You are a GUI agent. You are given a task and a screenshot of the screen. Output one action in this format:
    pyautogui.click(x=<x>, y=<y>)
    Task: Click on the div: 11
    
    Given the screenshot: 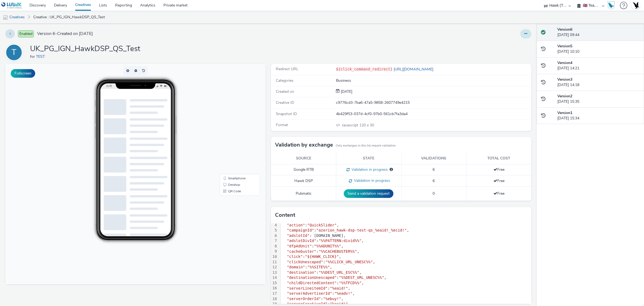 What is the action you would take?
    pyautogui.click(x=274, y=262)
    